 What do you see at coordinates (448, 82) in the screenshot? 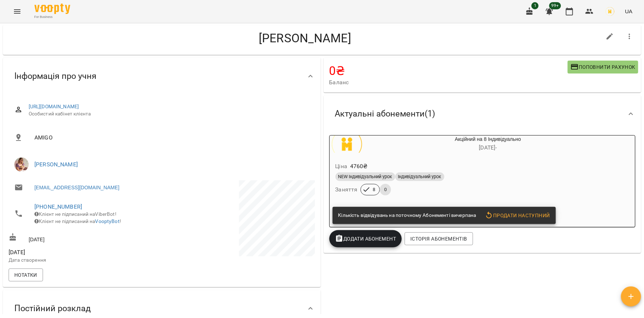
I see `span: Баланс` at bounding box center [448, 82].